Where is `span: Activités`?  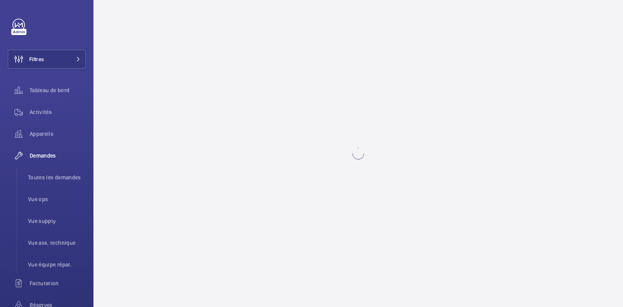
span: Activités is located at coordinates (58, 112).